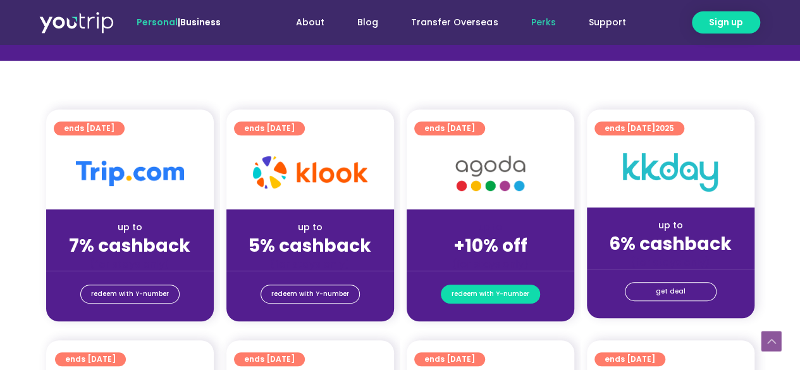  I want to click on span: get deal, so click(670, 291).